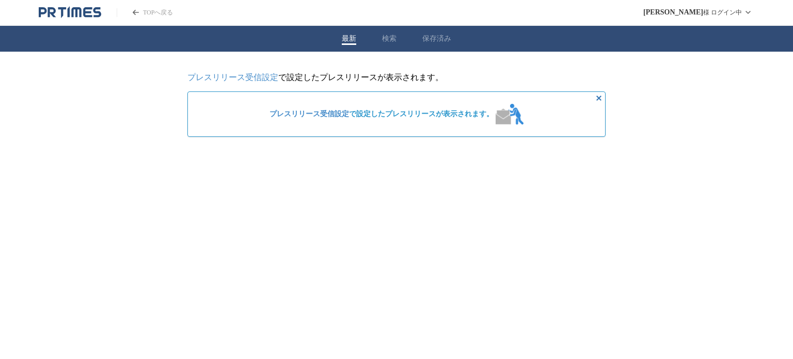 The image size is (793, 359). What do you see at coordinates (437, 39) in the screenshot?
I see `button: 保存済み` at bounding box center [437, 39].